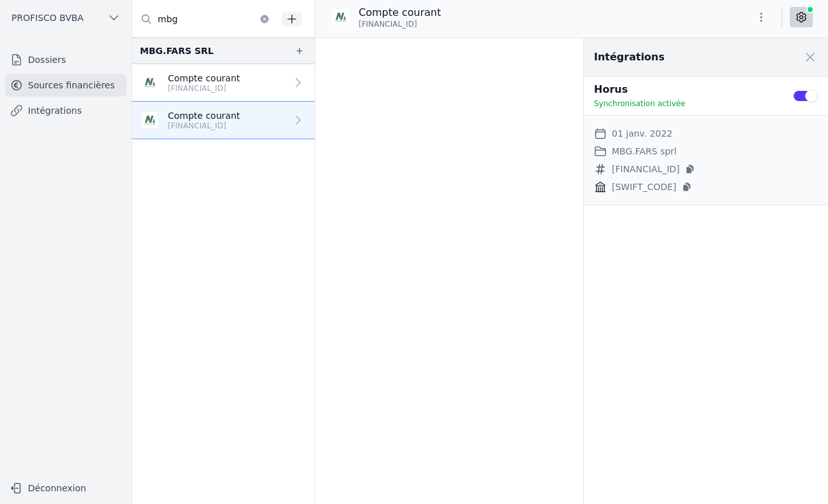  What do you see at coordinates (47, 18) in the screenshot?
I see `span: PROFISCO BVBA` at bounding box center [47, 18].